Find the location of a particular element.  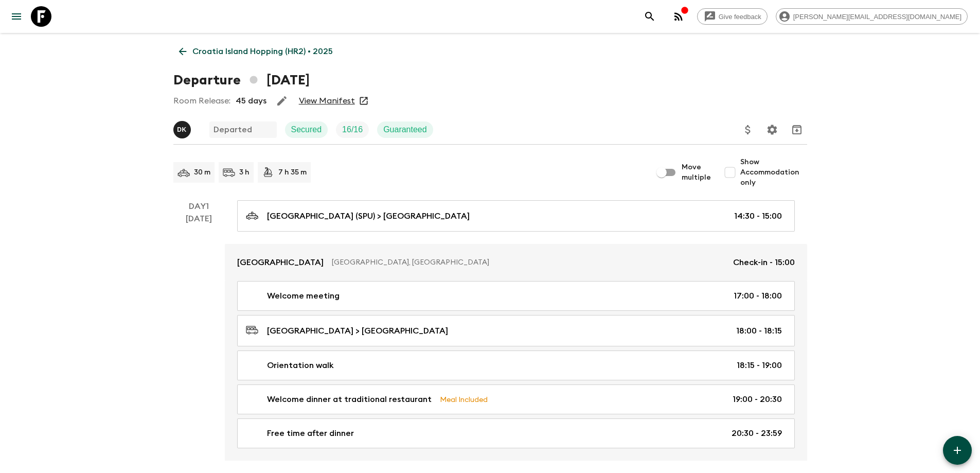

p: Room Release: is located at coordinates (202, 101).